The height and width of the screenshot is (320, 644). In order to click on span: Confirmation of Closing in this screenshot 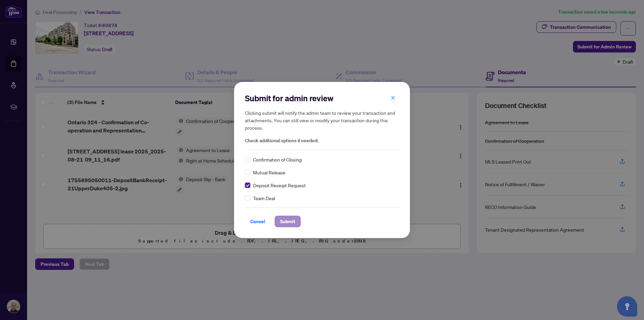, I will do `click(278, 159)`.